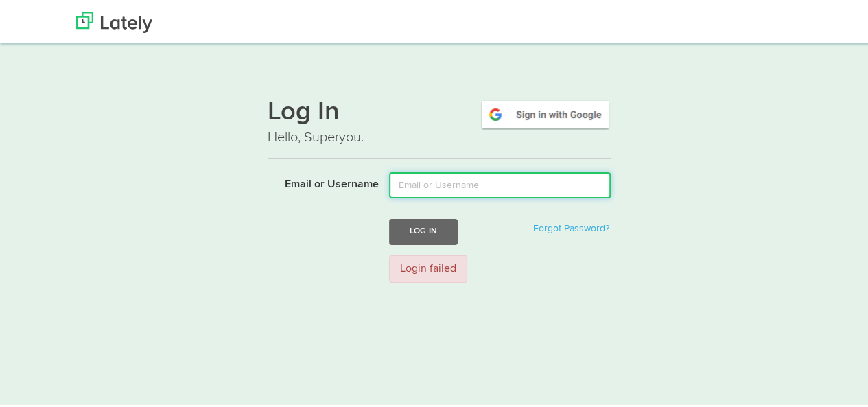 The height and width of the screenshot is (407, 868). Describe the element at coordinates (428, 267) in the screenshot. I see `div: Login failed` at that location.